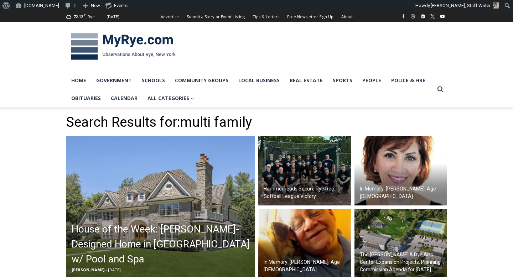  Describe the element at coordinates (259, 81) in the screenshot. I see `a: Local Business` at that location.